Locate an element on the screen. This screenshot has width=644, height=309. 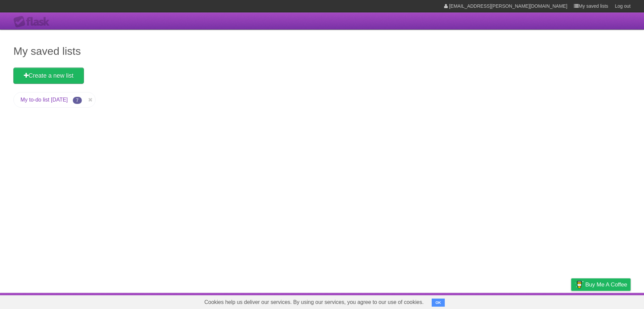
a: Terms is located at coordinates (547, 301).